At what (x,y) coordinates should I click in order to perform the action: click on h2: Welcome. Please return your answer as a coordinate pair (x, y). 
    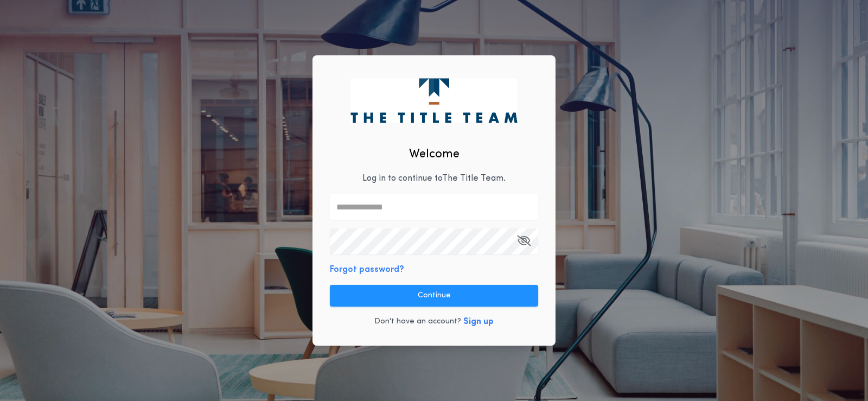
    Looking at the image, I should click on (434, 154).